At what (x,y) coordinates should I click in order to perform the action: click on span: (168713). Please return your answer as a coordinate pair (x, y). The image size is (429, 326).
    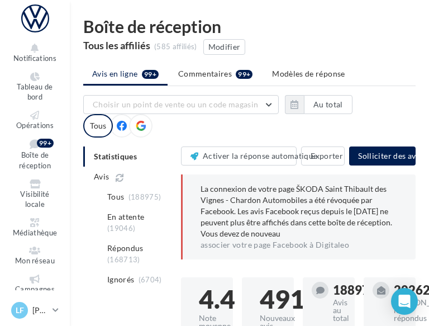
    Looking at the image, I should click on (123, 259).